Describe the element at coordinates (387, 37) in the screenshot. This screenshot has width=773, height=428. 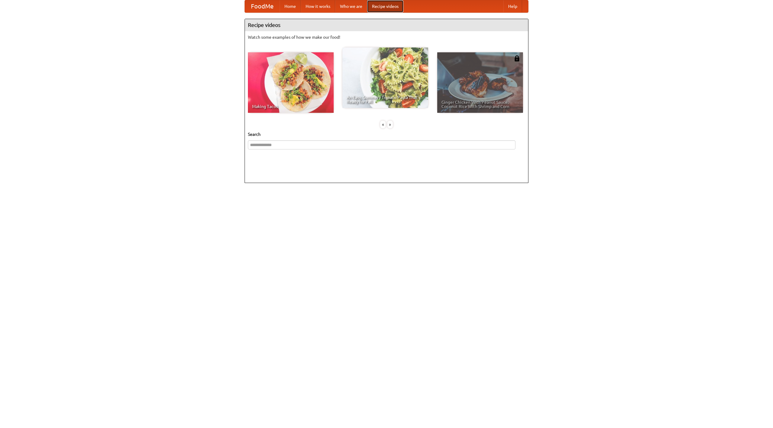
I see `p: Watch some examples of how we make our food!` at that location.